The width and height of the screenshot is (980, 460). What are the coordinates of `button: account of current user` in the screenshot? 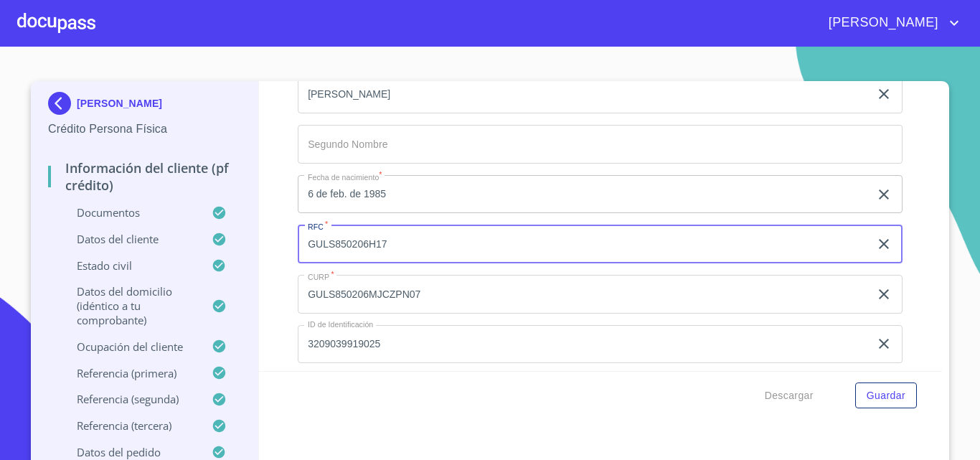 It's located at (890, 23).